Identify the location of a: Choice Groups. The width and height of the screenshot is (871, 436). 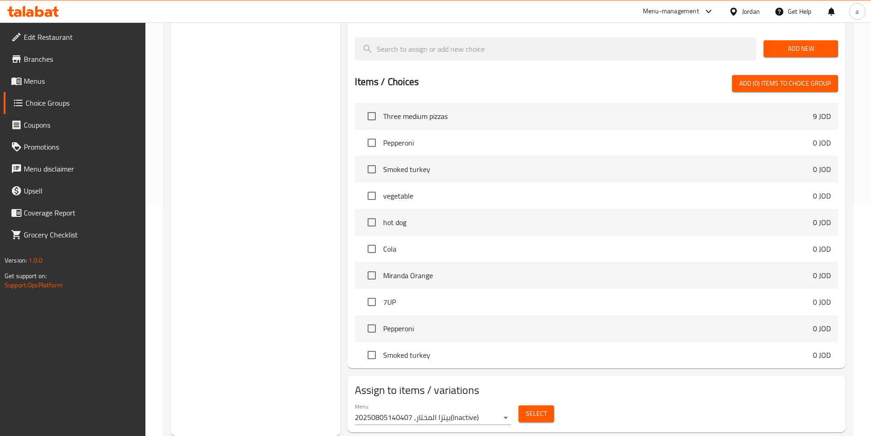
(74, 103).